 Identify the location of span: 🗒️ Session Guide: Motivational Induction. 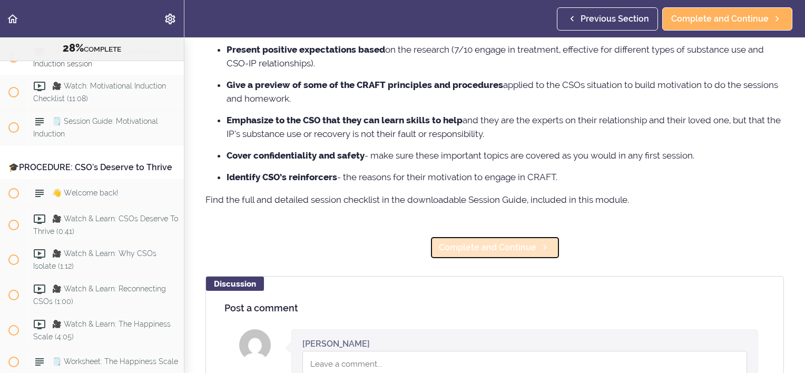
(95, 127).